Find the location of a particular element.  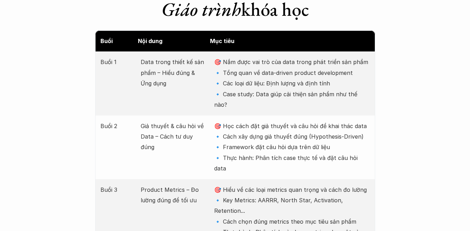

p: 🎯 Học cách đặt giả thuyết và câu hỏi để khai thác data 🔹 Cách xây dựng giả thuyết đúng (Hypothesi... is located at coordinates (292, 147).